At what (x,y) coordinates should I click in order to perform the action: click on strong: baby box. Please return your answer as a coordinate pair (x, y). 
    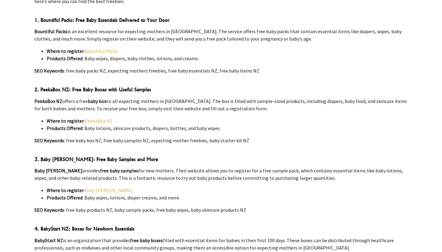
    Looking at the image, I should click on (97, 101).